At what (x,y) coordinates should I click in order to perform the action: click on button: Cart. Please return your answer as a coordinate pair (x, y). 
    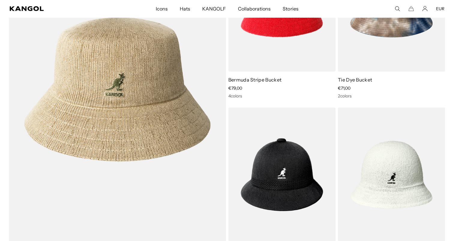
    Looking at the image, I should click on (411, 9).